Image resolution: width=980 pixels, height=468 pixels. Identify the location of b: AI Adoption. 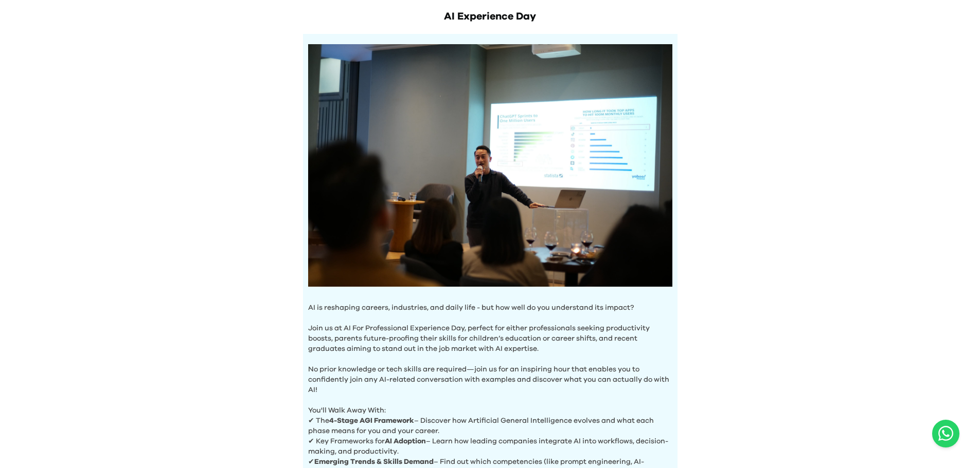
(406, 442).